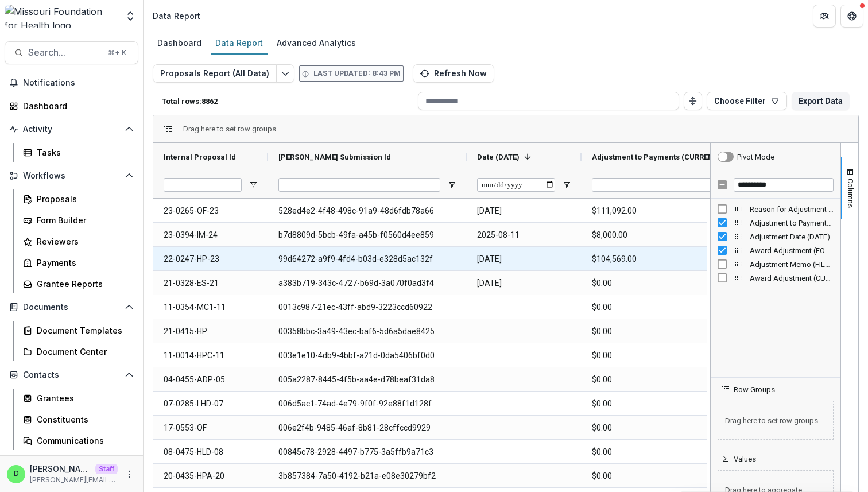  What do you see at coordinates (775, 209) in the screenshot?
I see `div: Reason for Adjustment (TEXT) Column` at bounding box center [775, 209].